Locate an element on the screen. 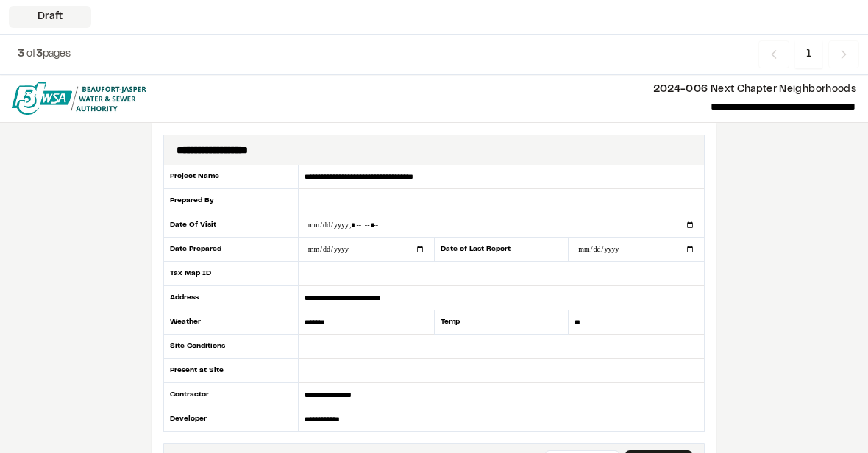 This screenshot has width=868, height=453. div: Temp is located at coordinates (502, 323).